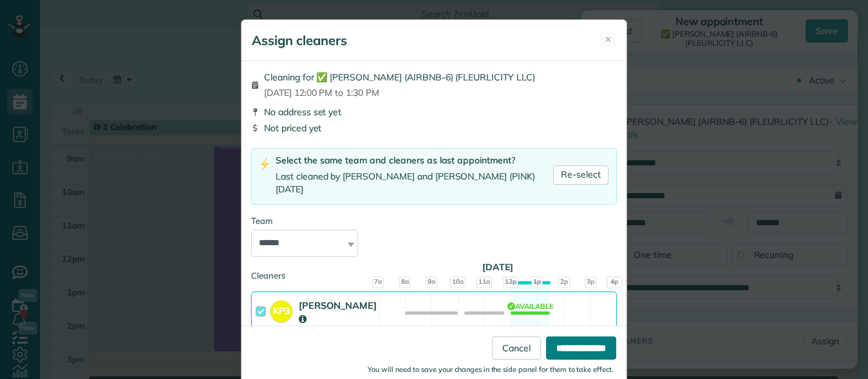 The height and width of the screenshot is (379, 868). Describe the element at coordinates (491, 370) in the screenshot. I see `small: You will need to save your changes in the side panel for them to take effect.` at that location.